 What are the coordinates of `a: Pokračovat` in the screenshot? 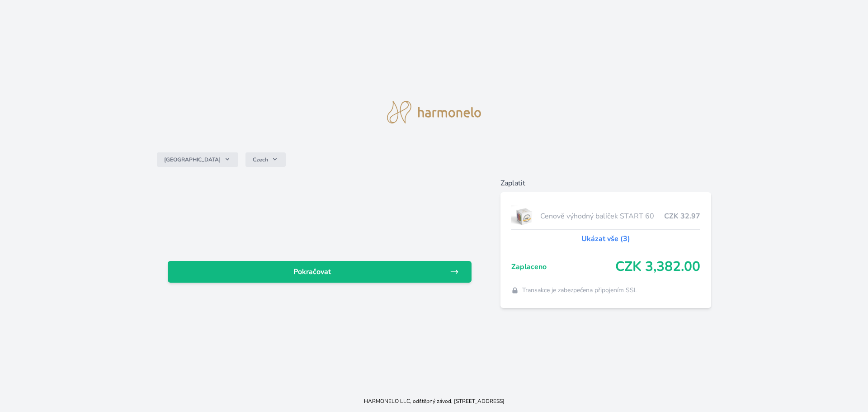 It's located at (320, 271).